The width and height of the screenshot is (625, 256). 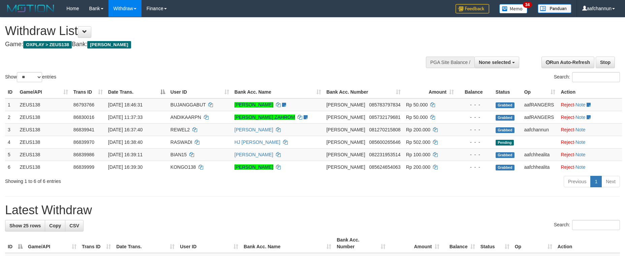 What do you see at coordinates (384, 167) in the screenshot?
I see `span: Copy 085624654063 to clipboard` at bounding box center [384, 167].